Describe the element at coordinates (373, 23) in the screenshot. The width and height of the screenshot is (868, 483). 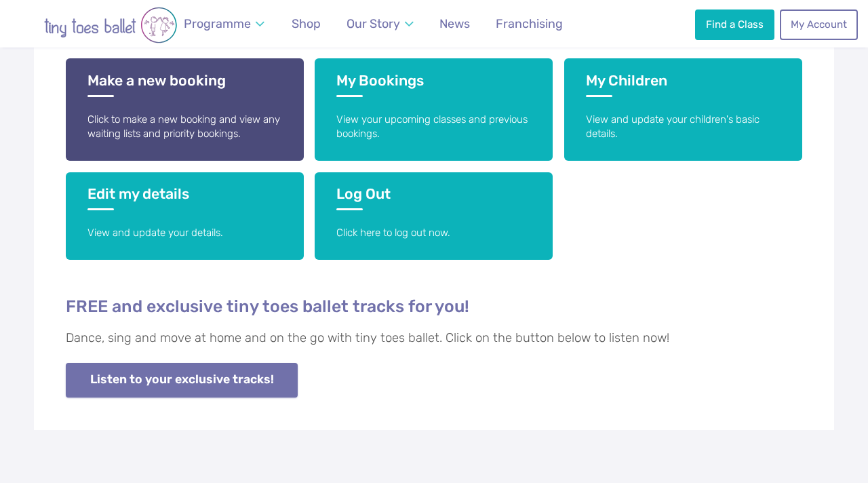
I see `span: Our Story` at that location.